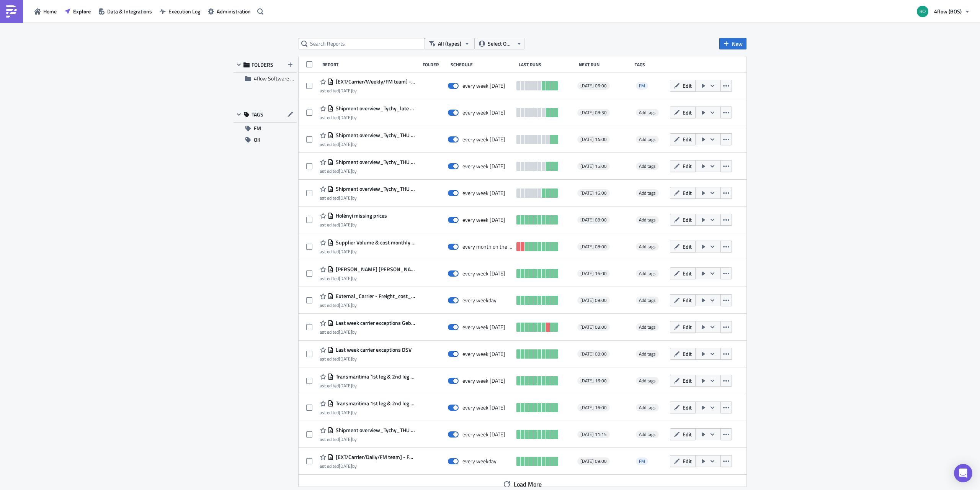 The image size is (980, 490). Describe the element at coordinates (346, 305) in the screenshot. I see `time: 2025-06-16T13:35:53Z` at that location.